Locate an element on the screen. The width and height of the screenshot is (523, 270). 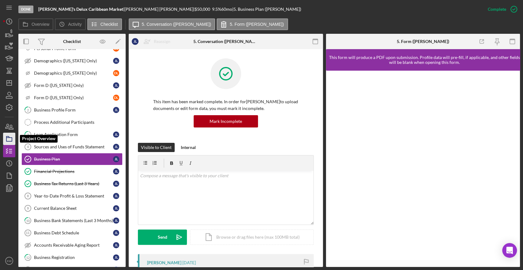
a: 3Loan Application FormJL is located at coordinates (72, 134).